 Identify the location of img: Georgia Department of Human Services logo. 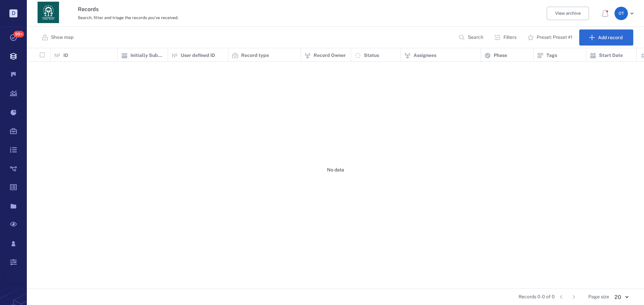
(48, 13).